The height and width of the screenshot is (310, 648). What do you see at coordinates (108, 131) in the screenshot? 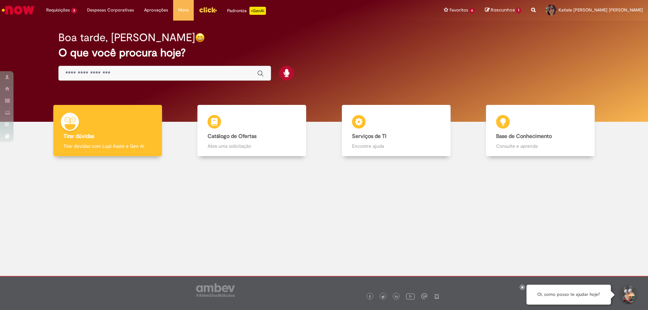
I see `a: Tirar dúvidas Tirar dúvidas com Lupi Assist e Gen Ai` at bounding box center [108, 131].